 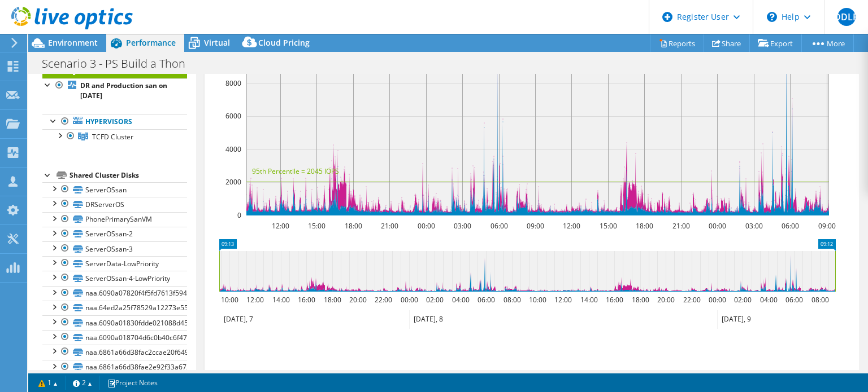 I want to click on text: 4000, so click(x=233, y=149).